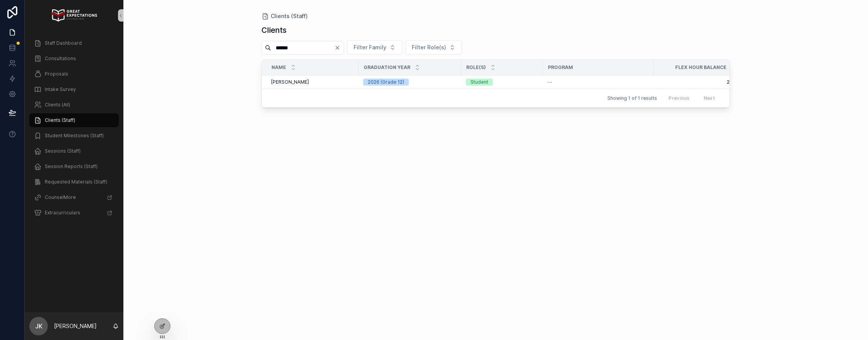 This screenshot has width=868, height=340. Describe the element at coordinates (697, 82) in the screenshot. I see `span: 2.50` at that location.